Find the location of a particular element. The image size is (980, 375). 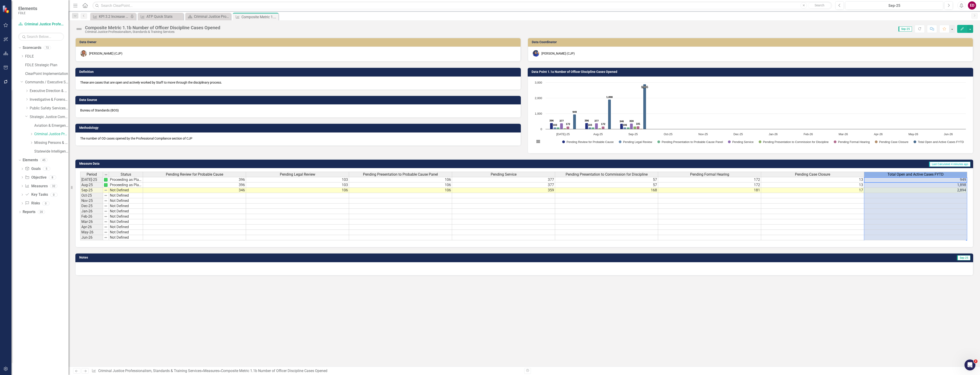

text: 1,898 is located at coordinates (610, 97).